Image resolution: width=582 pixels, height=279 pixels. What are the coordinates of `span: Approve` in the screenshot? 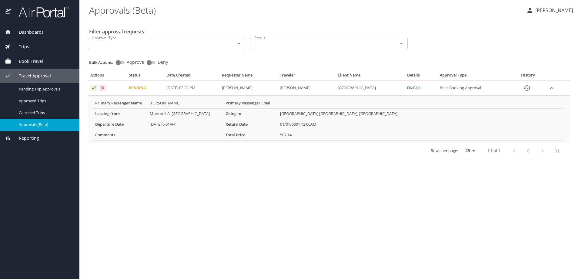 It's located at (135, 62).